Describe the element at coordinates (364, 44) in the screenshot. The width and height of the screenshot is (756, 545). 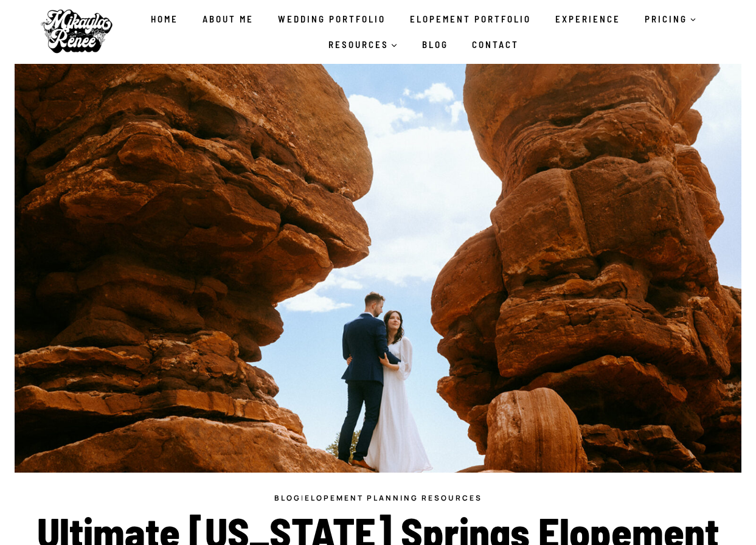
I see `span: RESOURCES` at that location.